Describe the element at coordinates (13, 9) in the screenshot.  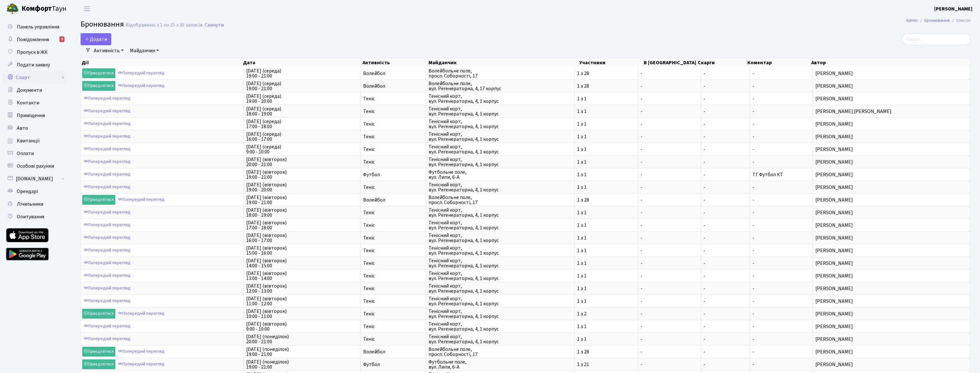
I see `img: logo.png` at that location.